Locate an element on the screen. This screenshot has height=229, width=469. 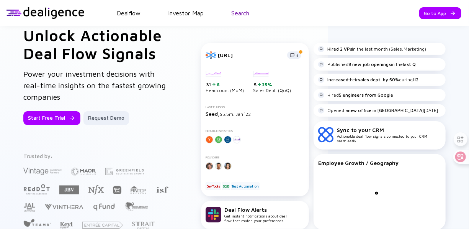
h1: Unlock Actionable Deal Flow Signals is located at coordinates (97, 44).